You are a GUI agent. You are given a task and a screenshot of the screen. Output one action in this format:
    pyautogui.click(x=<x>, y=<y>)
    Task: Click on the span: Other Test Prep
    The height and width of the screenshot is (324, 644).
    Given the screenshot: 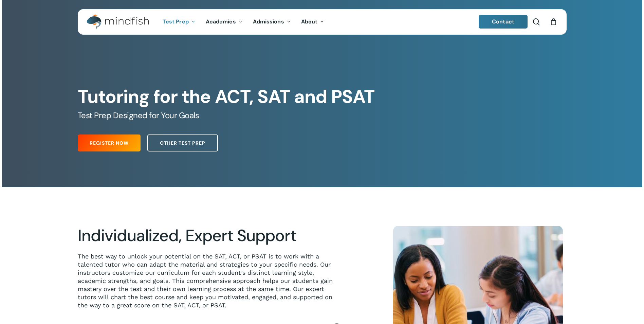 What is the action you would take?
    pyautogui.click(x=183, y=143)
    